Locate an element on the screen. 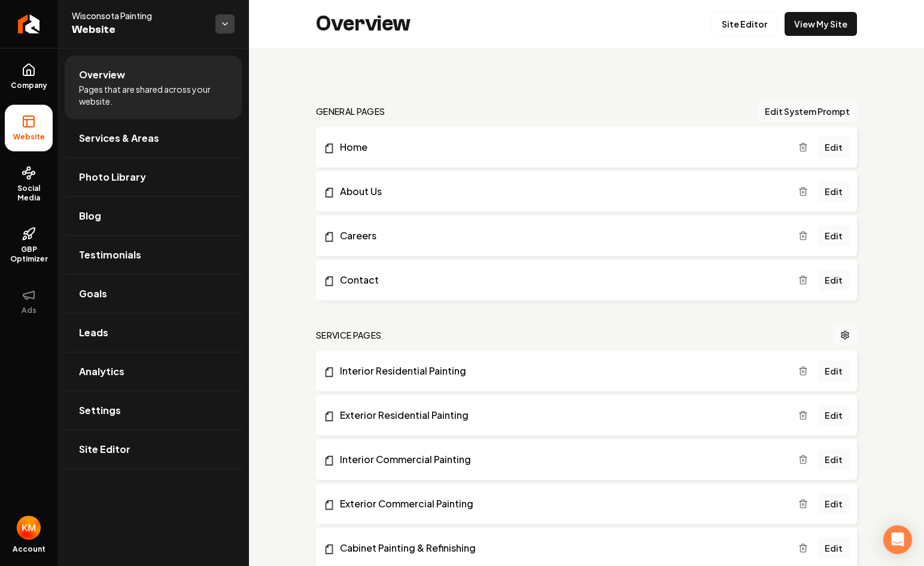 The width and height of the screenshot is (924, 566). a: Blog is located at coordinates (153, 216).